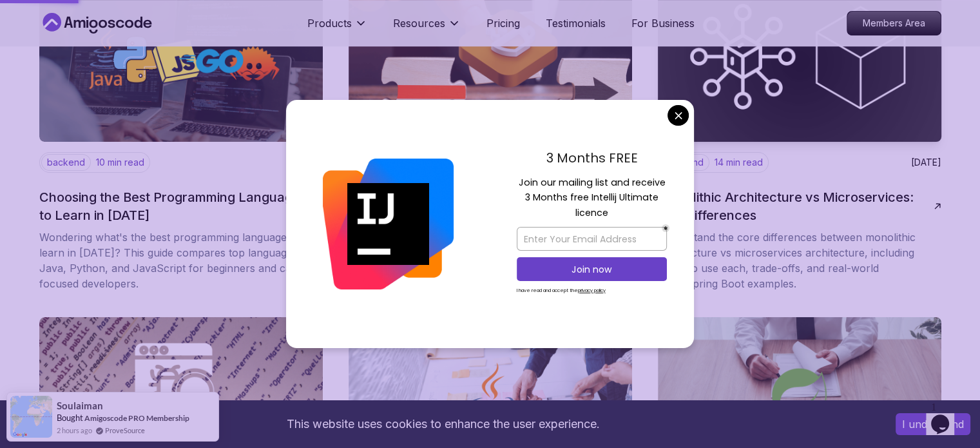 This screenshot has height=448, width=980. Describe the element at coordinates (69, 417) in the screenshot. I see `span: Bought` at that location.